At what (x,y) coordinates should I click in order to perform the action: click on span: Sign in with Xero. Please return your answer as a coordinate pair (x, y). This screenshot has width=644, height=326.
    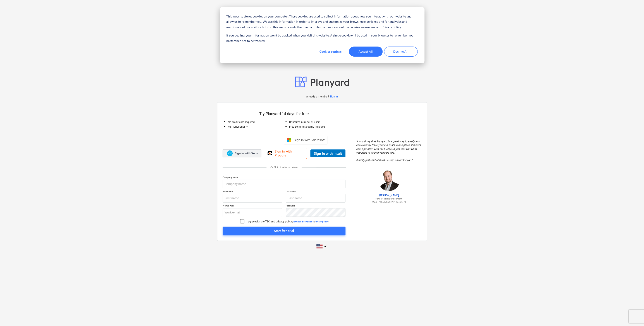
    Looking at the image, I should click on (246, 153).